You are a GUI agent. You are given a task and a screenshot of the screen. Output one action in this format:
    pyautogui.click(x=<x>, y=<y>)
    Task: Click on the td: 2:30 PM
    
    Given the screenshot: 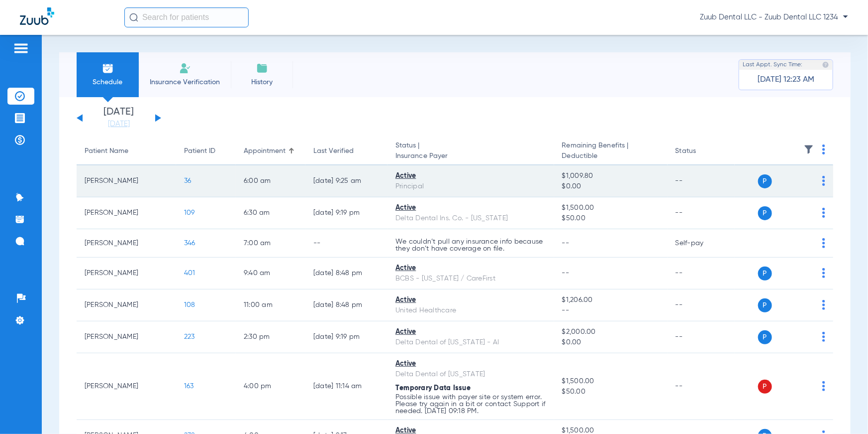 What is the action you would take?
    pyautogui.click(x=270, y=336)
    